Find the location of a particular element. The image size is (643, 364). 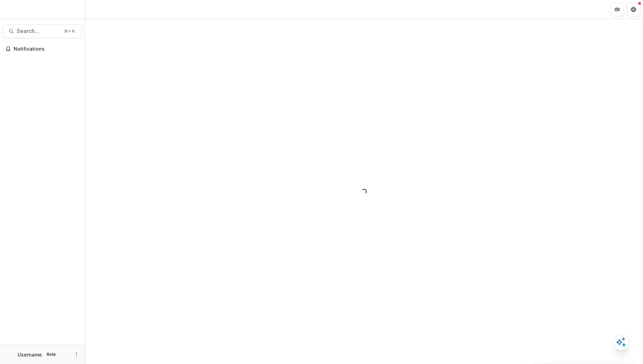

button: Notifications is located at coordinates (42, 48).